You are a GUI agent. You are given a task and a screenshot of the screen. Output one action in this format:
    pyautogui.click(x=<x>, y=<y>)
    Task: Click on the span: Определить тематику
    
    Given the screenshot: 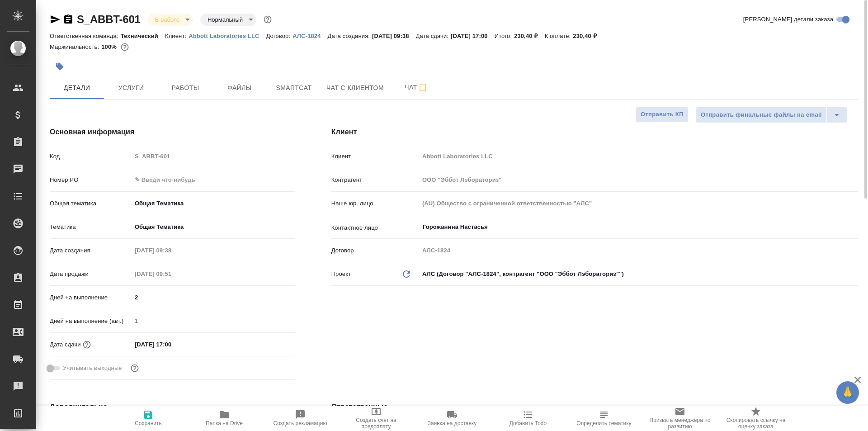 What is the action you would take?
    pyautogui.click(x=603, y=423)
    